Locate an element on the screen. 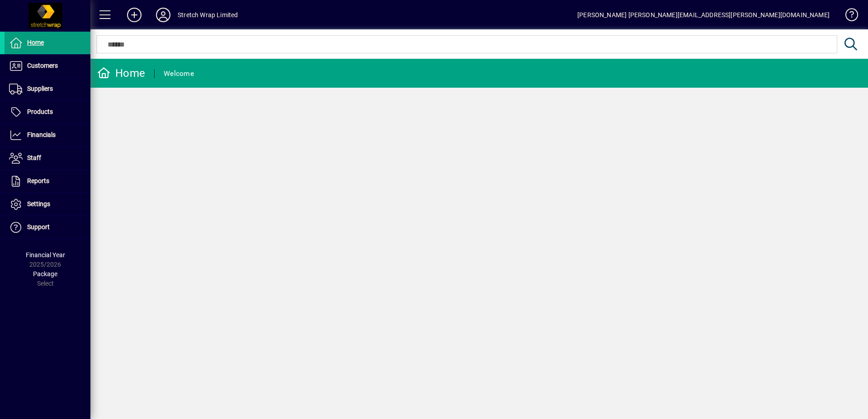  div: Home is located at coordinates (121, 73).